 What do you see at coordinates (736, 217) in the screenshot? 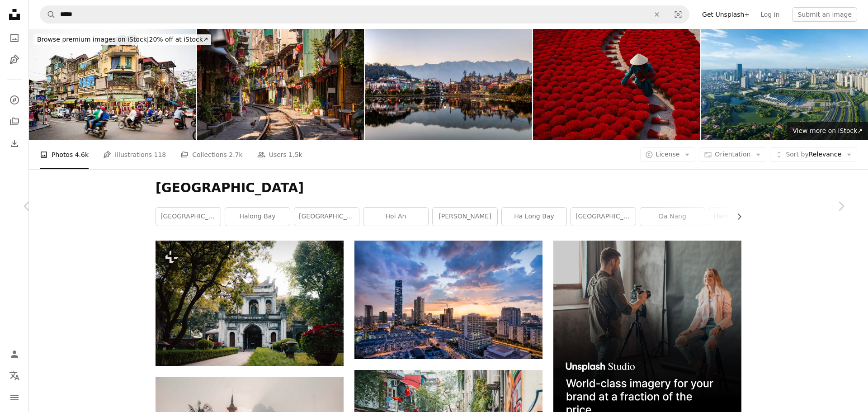
I see `button: scroll list to the right` at bounding box center [736, 217].